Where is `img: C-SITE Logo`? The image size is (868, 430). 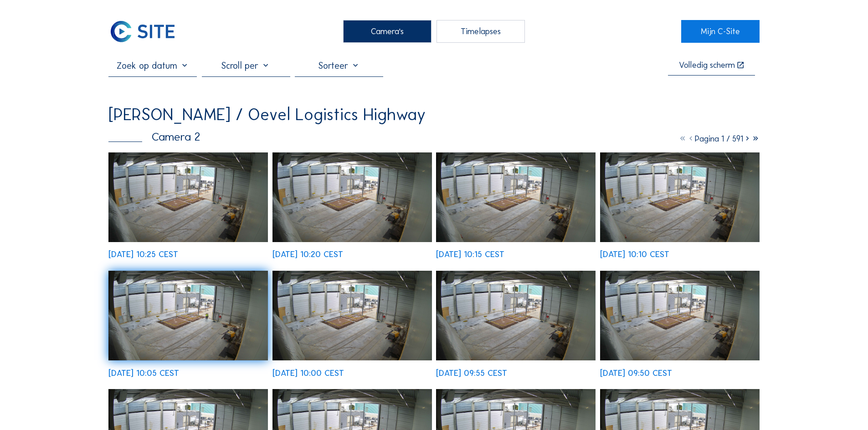 img: C-SITE Logo is located at coordinates (143, 32).